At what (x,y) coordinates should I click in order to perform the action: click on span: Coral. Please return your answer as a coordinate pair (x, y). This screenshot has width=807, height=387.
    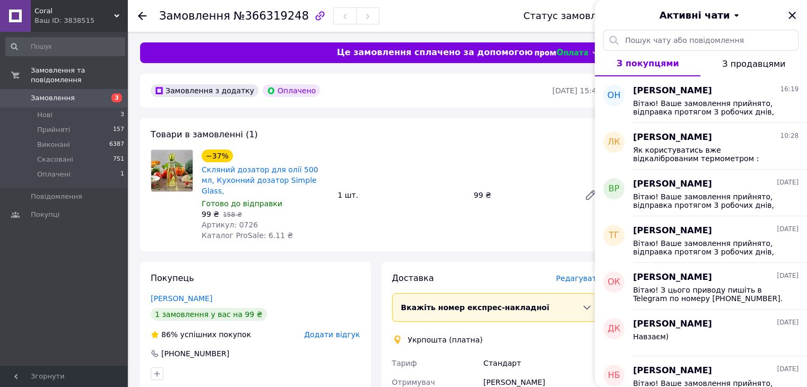
    Looking at the image, I should click on (74, 11).